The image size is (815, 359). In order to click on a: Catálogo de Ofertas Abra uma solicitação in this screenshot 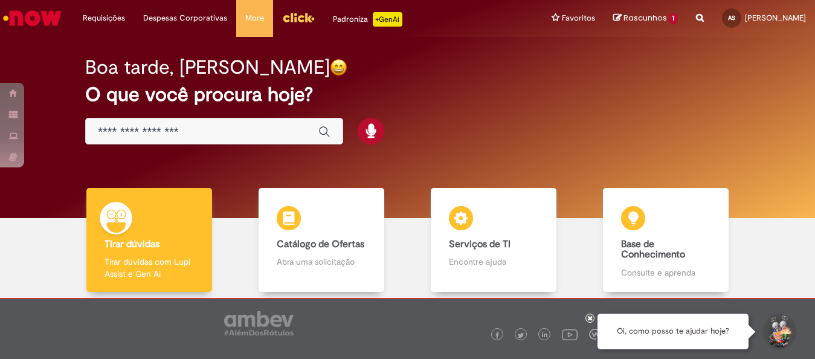, I will do `click(321, 240)`.